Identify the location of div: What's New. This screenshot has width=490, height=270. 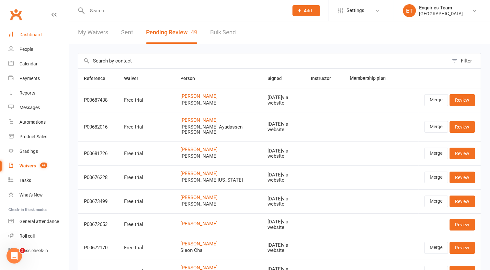
(31, 195).